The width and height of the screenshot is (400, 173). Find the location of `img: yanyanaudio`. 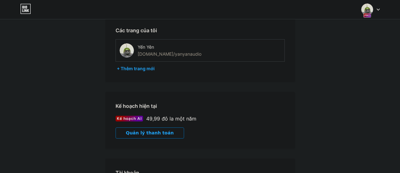

img: yanyanaudio is located at coordinates (126, 50).